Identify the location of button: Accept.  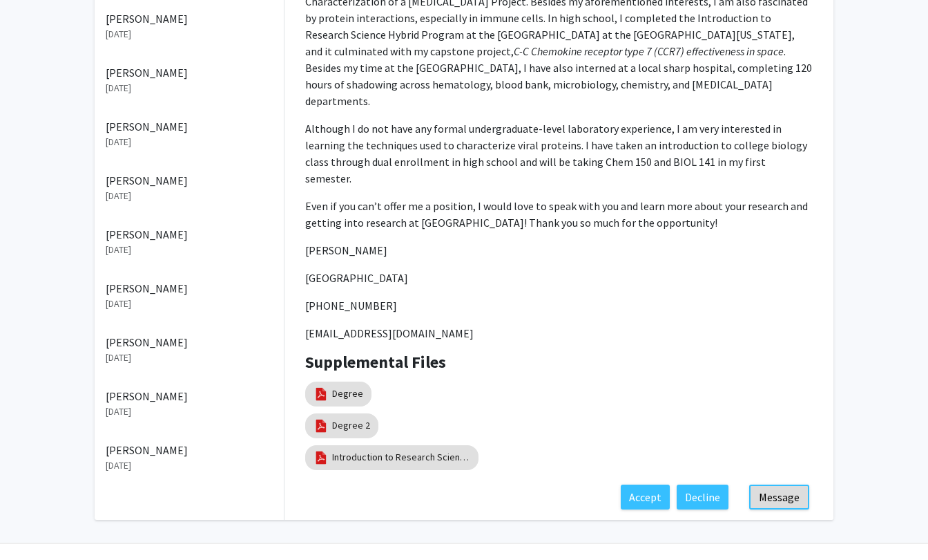
(645, 497).